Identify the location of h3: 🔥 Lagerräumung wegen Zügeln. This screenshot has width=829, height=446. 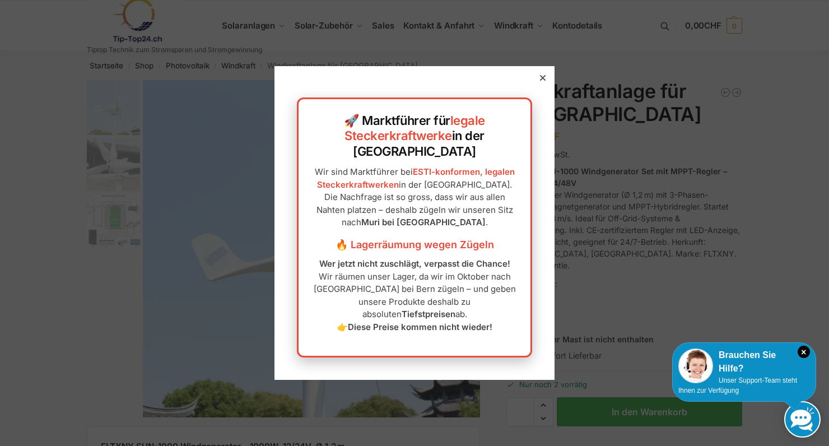
(414, 245).